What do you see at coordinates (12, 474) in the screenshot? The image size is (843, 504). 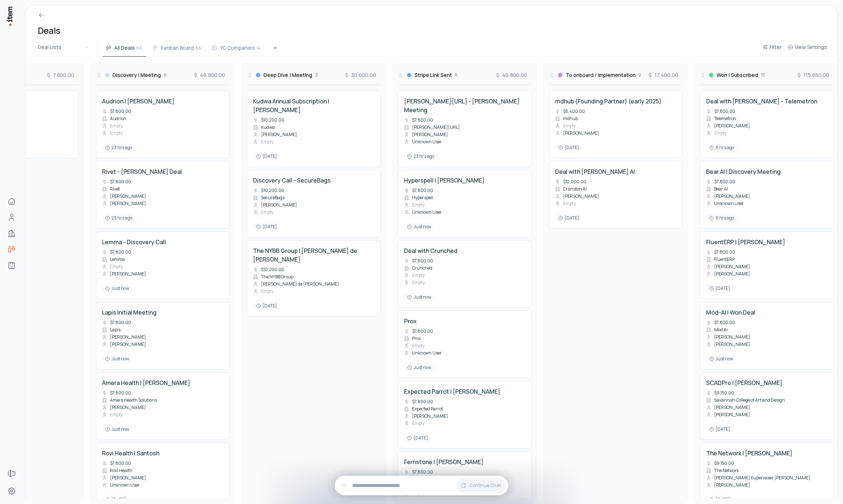 I see `a: Forms` at bounding box center [12, 474].